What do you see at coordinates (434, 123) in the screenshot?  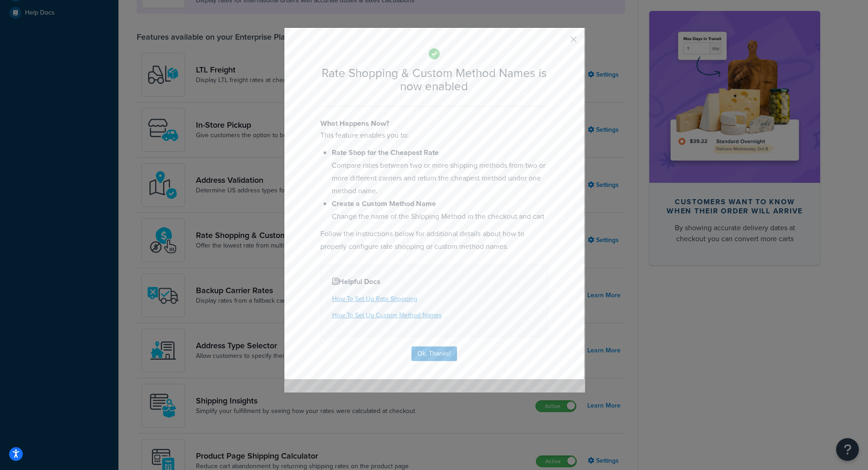 I see `h4: What Happens Now?` at bounding box center [434, 123].